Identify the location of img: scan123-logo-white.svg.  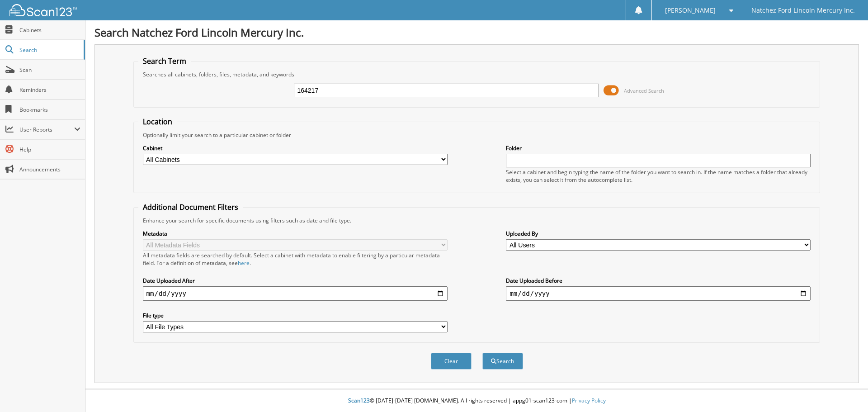
(43, 10).